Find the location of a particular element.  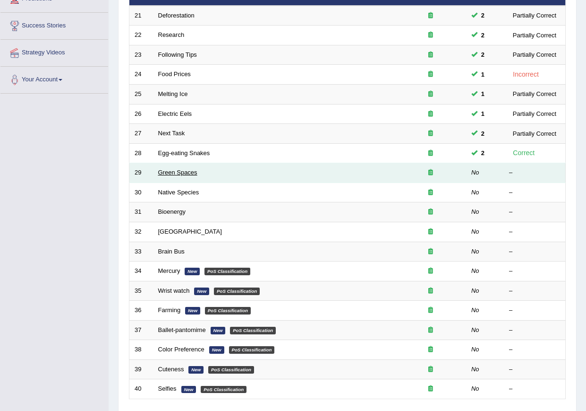

a: Your Account is located at coordinates (54, 78).